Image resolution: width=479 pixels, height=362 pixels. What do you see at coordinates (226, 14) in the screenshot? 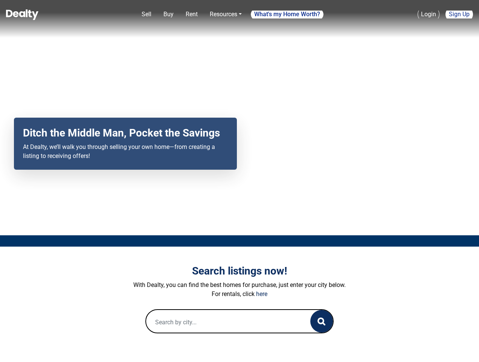
I see `a: Resources` at bounding box center [226, 14].